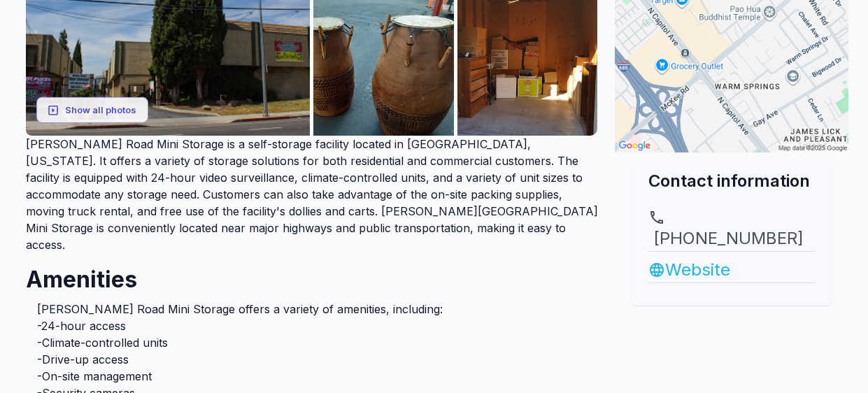 The image size is (868, 393). What do you see at coordinates (92, 110) in the screenshot?
I see `button: Show all photos` at bounding box center [92, 110].